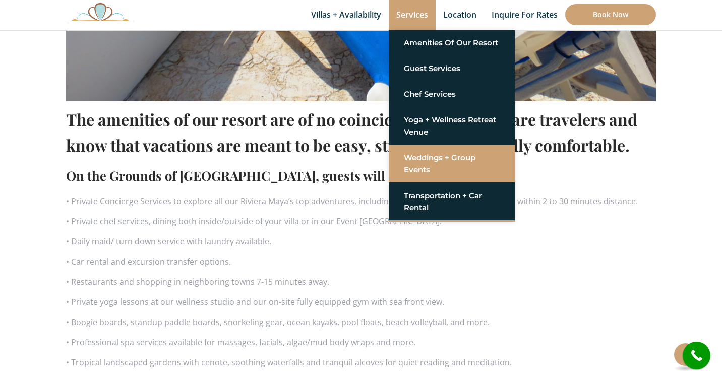 This screenshot has width=722, height=381. I want to click on p: • Professional spa services available for massages, facials, algae/mud body wraps and more., so click(361, 342).